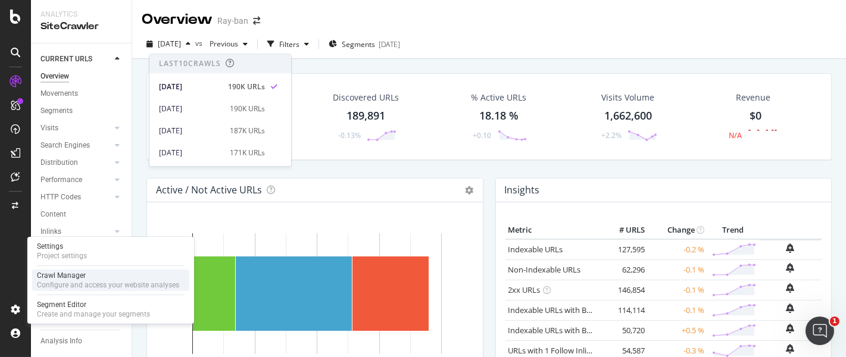 The height and width of the screenshot is (357, 846). I want to click on a: HTTP Codes, so click(76, 197).